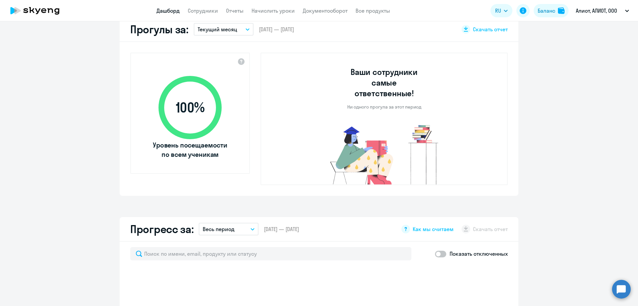 The width and height of the screenshot is (638, 306). I want to click on img: no-truants, so click(384, 154).